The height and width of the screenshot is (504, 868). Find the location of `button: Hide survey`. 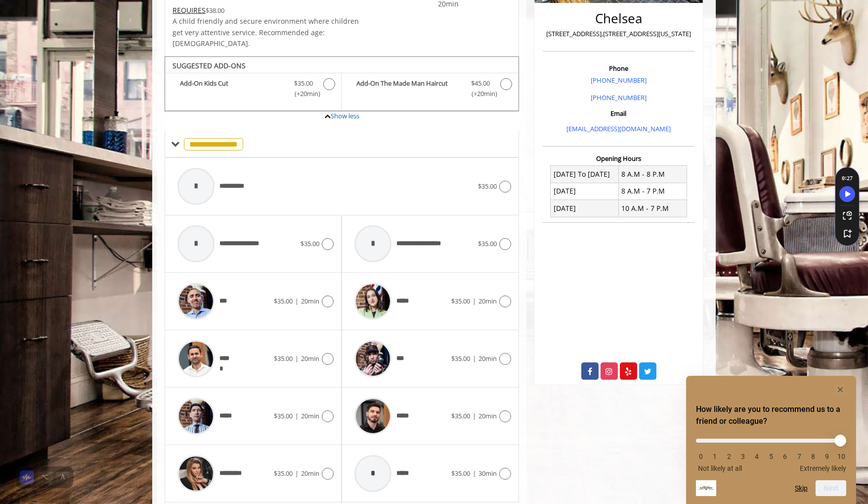

button: Hide survey is located at coordinates (841, 390).